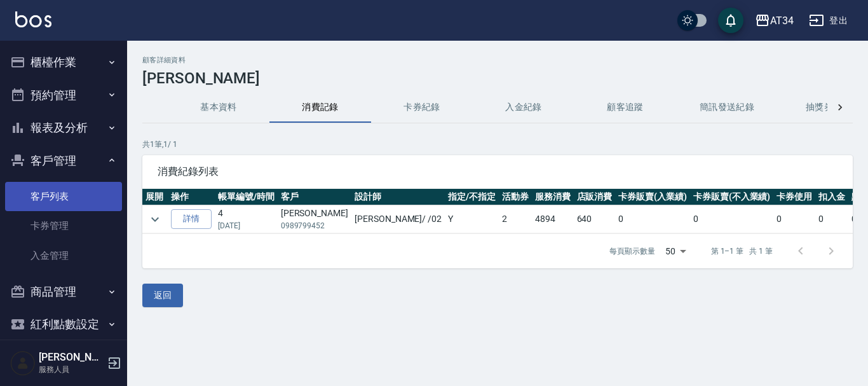 This screenshot has height=386, width=868. I want to click on button: 預約管理, so click(63, 95).